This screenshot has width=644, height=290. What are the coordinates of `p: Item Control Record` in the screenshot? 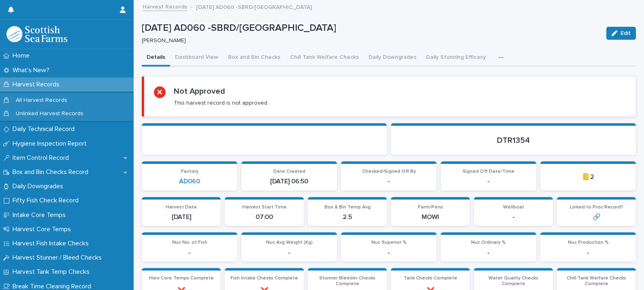 It's located at (42, 158).